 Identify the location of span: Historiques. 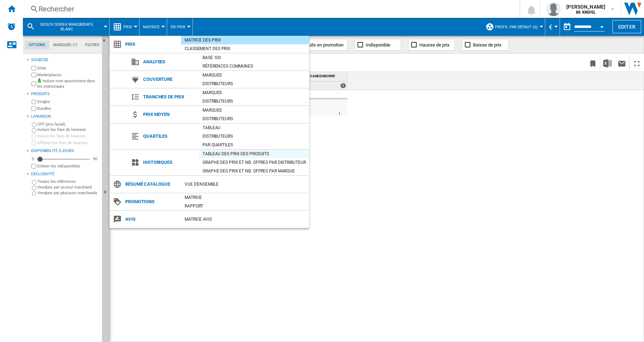
(170, 162).